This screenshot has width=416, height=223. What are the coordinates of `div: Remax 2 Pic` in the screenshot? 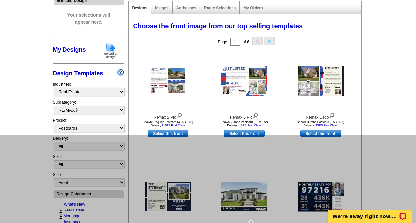 It's located at (168, 116).